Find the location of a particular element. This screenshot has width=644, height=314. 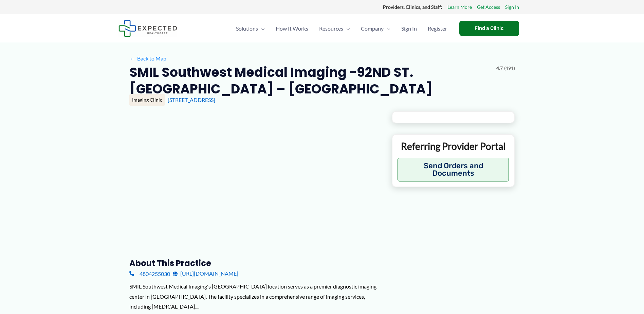

span: Sign In is located at coordinates (409, 28).